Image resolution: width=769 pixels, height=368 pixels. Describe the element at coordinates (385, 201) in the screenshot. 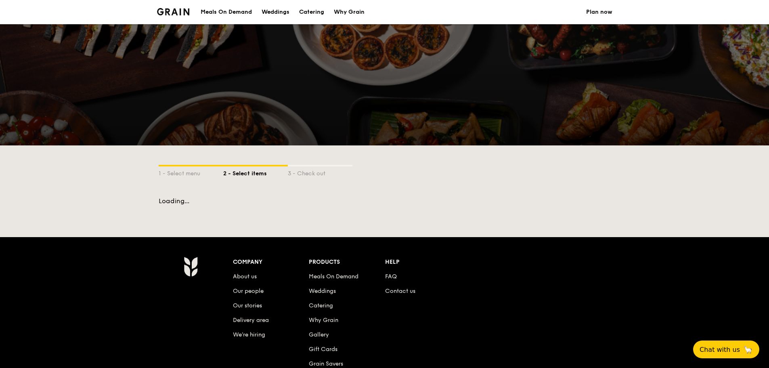

I see `div: Loading...` at that location.